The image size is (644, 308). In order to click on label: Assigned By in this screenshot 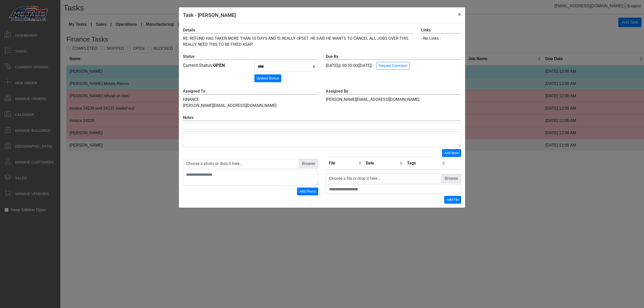, I will do `click(393, 91)`.